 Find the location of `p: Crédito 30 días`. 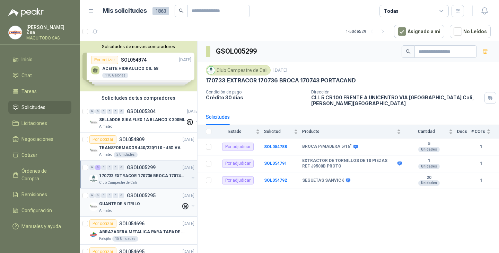

p: Crédito 30 días is located at coordinates (256, 97).